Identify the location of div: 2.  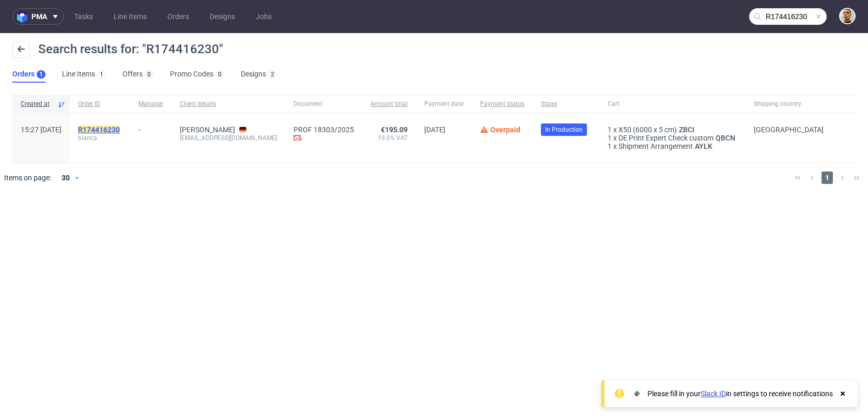
(272, 74).